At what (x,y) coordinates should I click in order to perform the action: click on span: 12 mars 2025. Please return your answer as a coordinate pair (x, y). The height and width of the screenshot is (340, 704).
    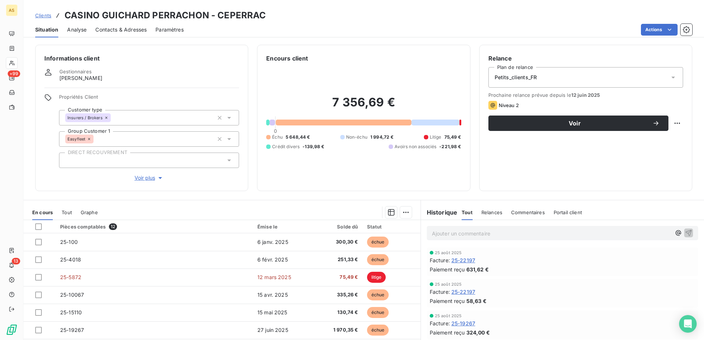
    Looking at the image, I should click on (274, 277).